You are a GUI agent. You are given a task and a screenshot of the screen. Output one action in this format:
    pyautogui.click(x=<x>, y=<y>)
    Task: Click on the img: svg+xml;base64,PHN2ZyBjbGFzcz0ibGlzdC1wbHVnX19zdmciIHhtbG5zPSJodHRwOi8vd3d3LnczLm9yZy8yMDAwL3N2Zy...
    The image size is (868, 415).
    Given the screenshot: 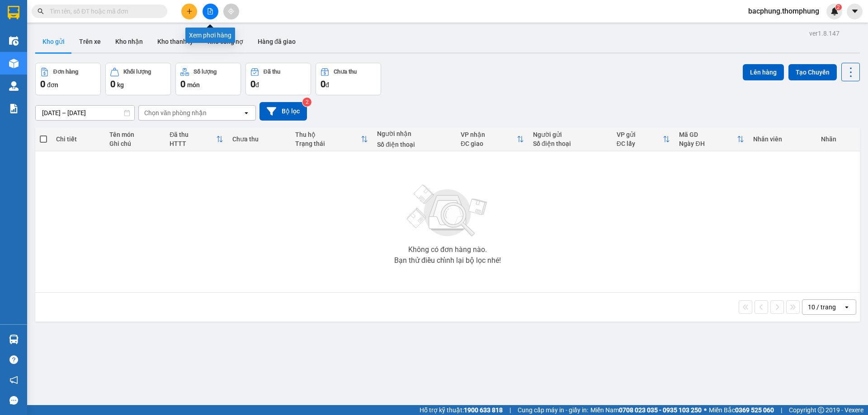 What is the action you would take?
    pyautogui.click(x=448, y=211)
    